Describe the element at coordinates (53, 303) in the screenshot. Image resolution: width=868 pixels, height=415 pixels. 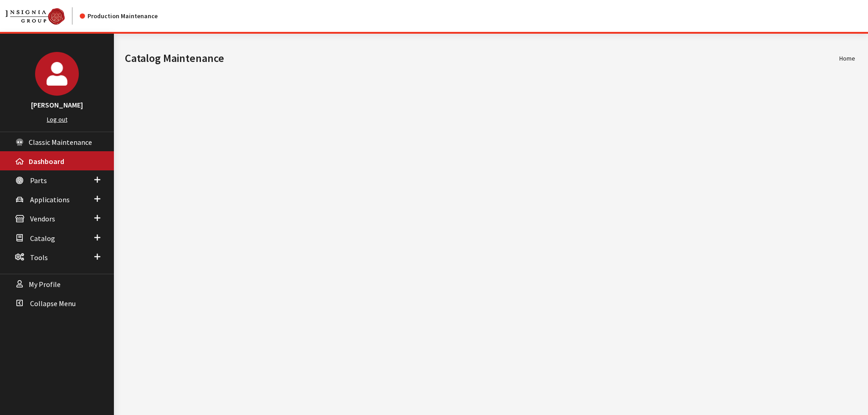
I see `span: Collapse Menu` at that location.